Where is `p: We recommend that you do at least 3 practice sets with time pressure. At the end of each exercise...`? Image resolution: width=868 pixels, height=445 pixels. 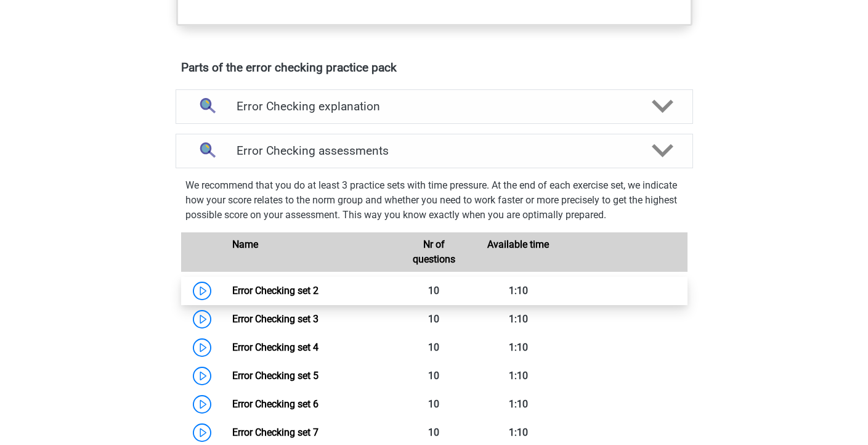 p: We recommend that you do at least 3 practice sets with time pressure. At the end of each exercise... is located at coordinates (434, 200).